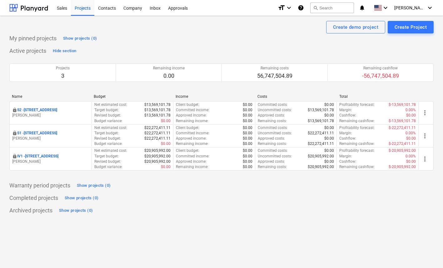  Describe the element at coordinates (348, 139) in the screenshot. I see `p: Cashflow :` at that location.